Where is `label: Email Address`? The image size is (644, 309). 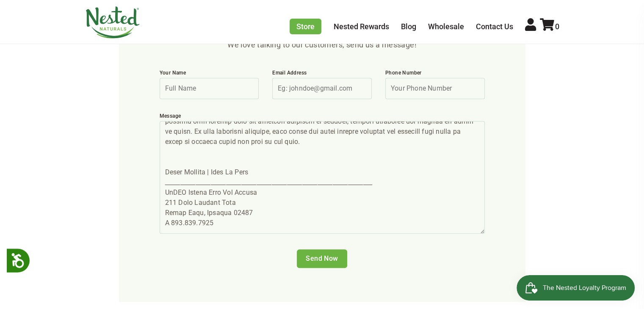
label: Email Address is located at coordinates (321, 74).